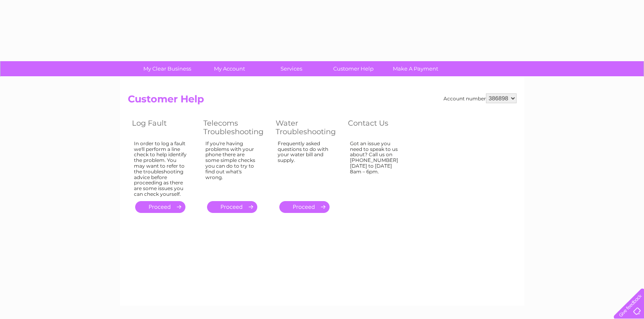  What do you see at coordinates (160, 169) in the screenshot?
I see `div: In order to log a fault we'll perform a line check to help identify the problem. You may want to ...` at bounding box center [160, 169].